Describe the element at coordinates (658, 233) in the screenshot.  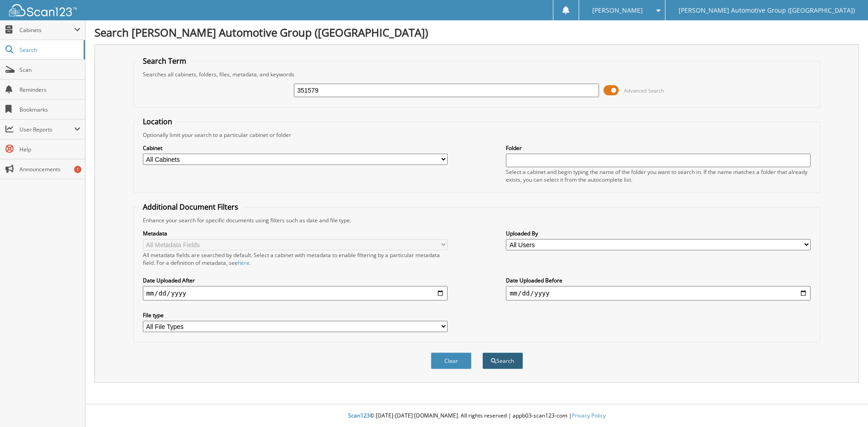
I see `label: Uploaded By` at that location.